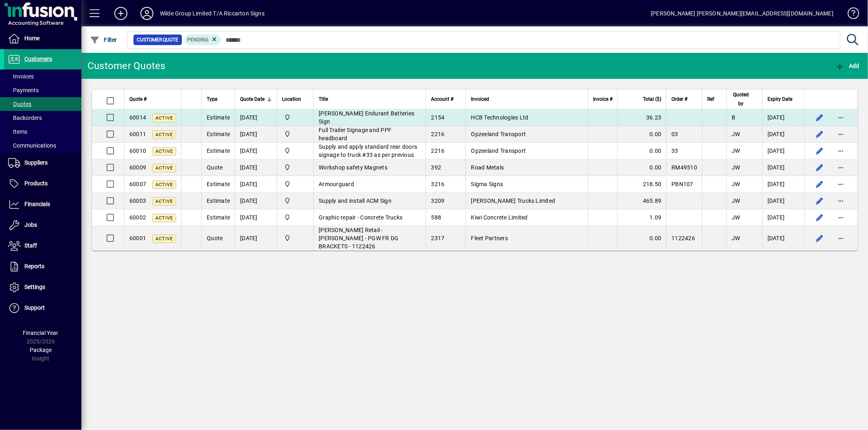 The image size is (868, 430). I want to click on a: Communications, so click(43, 146).